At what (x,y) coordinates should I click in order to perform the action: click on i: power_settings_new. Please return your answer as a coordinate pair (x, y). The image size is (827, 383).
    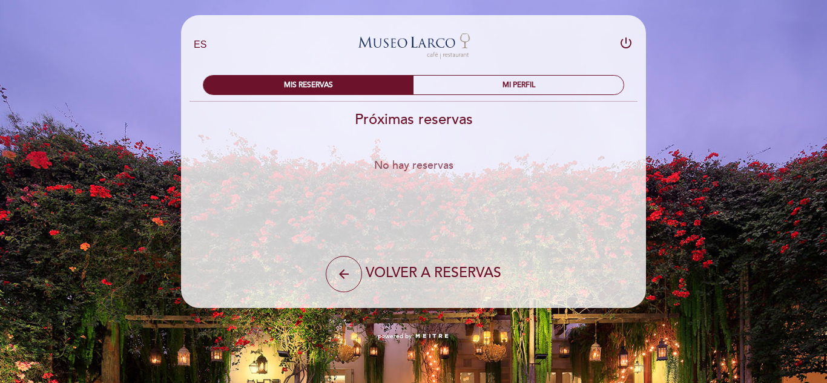
    Looking at the image, I should click on (626, 43).